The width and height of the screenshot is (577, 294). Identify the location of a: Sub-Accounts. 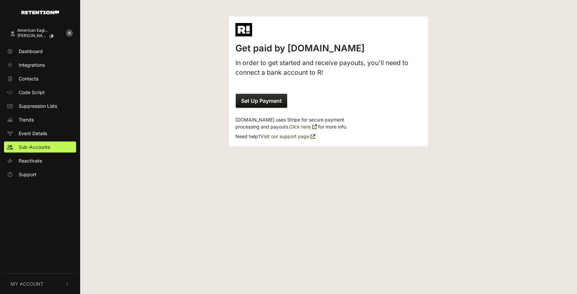
(40, 147).